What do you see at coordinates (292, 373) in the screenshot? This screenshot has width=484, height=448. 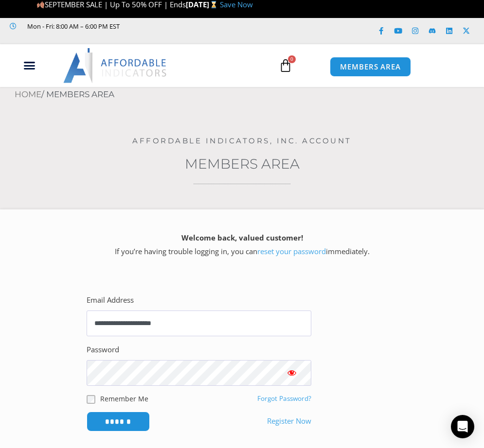 I see `button: Show password` at bounding box center [292, 373].